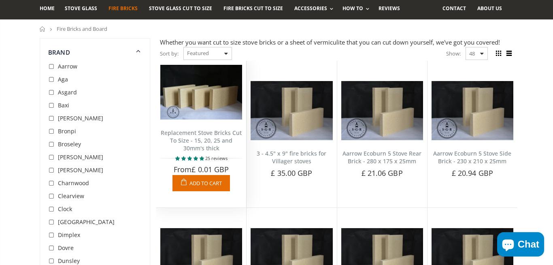 Image resolution: width=553 pixels, height=265 pixels. What do you see at coordinates (69, 260) in the screenshot?
I see `span: Dunsley` at bounding box center [69, 260].